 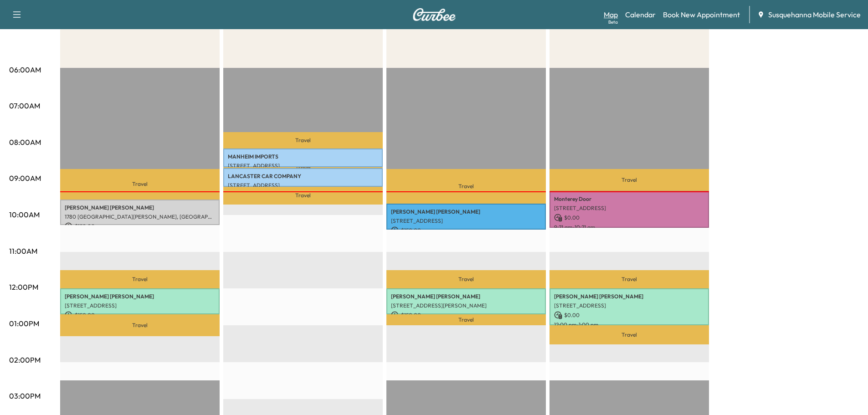 I want to click on p: 01:00PM, so click(x=24, y=323).